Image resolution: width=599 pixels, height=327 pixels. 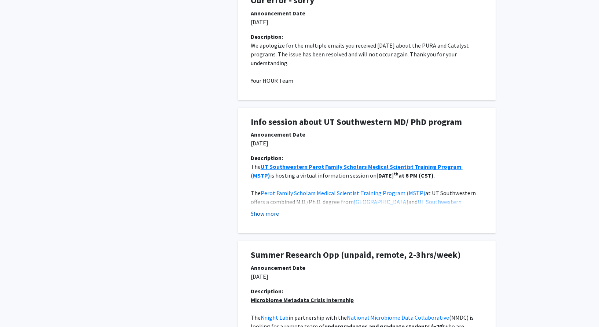 I want to click on a: UT Southwestern Perot Family Scholars Medical Scientist Training Program (MSTP), so click(x=357, y=171).